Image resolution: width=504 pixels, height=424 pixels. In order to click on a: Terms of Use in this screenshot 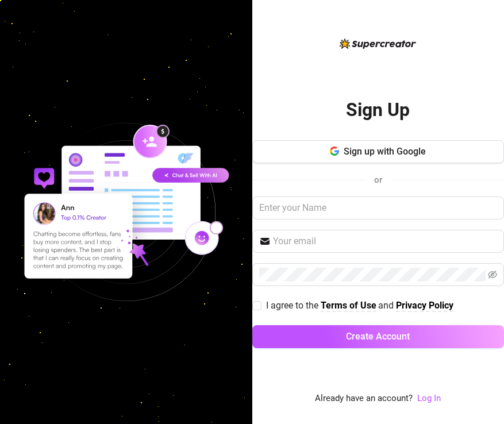, I will do `click(348, 306)`.